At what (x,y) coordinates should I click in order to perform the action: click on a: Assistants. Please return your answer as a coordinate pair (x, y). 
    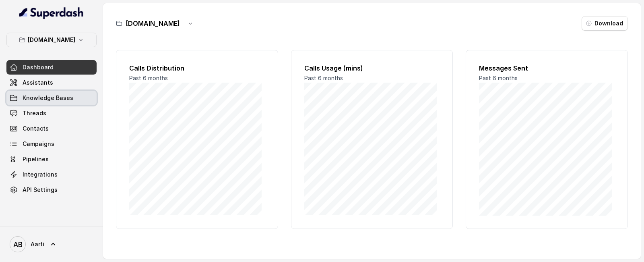
    Looking at the image, I should click on (52, 82).